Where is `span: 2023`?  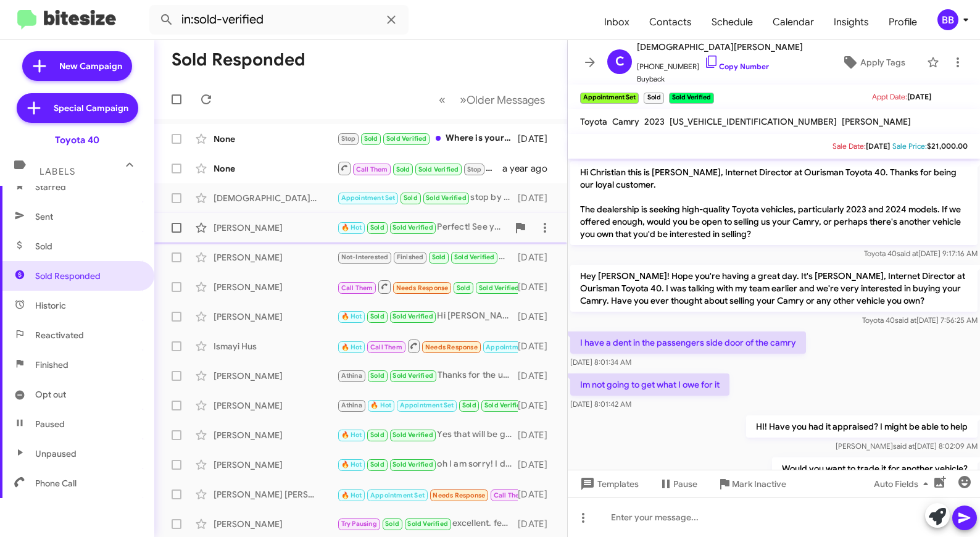
span: 2023 is located at coordinates (654, 121).